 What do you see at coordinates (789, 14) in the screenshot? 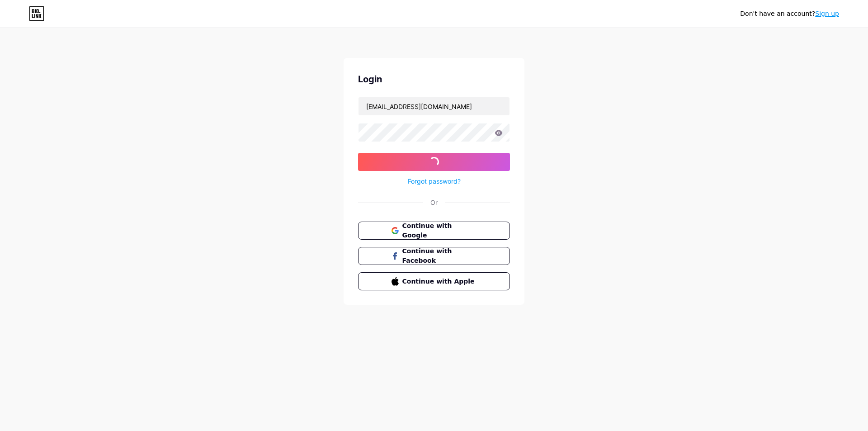
I see `div: Don't have an account?` at bounding box center [789, 14].